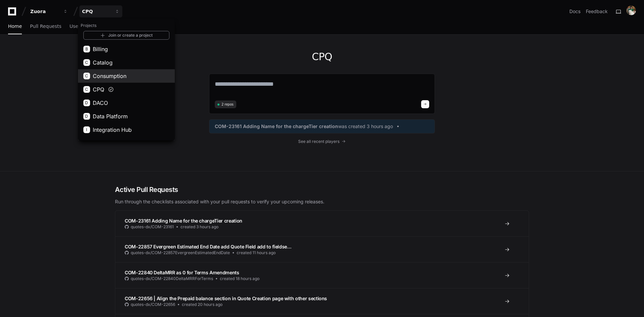  What do you see at coordinates (15, 26) in the screenshot?
I see `a: Home` at bounding box center [15, 26].